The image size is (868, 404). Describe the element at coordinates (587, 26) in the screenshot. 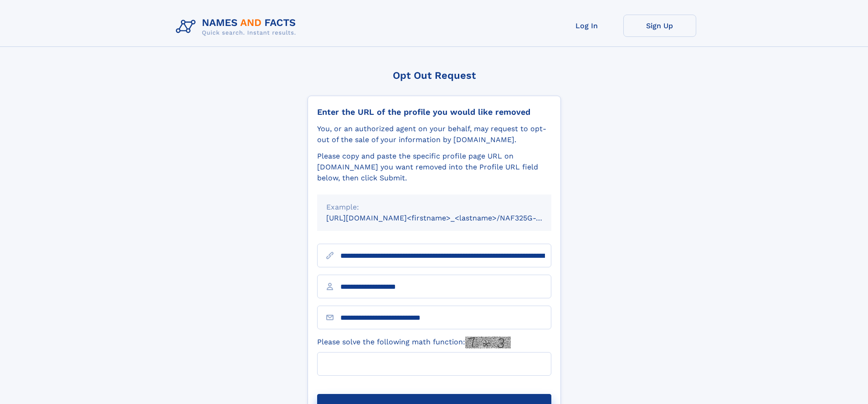

I see `a: Log In` at that location.